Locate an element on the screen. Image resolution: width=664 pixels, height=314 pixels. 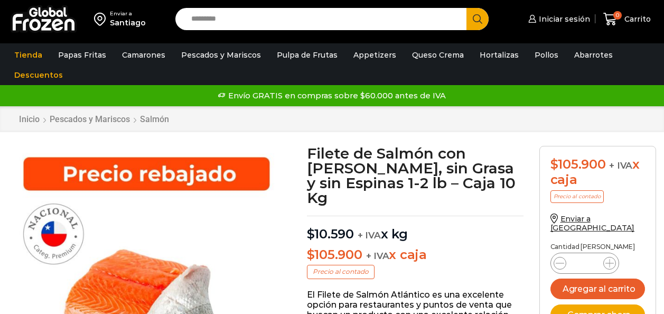
a: Pollos is located at coordinates (546, 55).